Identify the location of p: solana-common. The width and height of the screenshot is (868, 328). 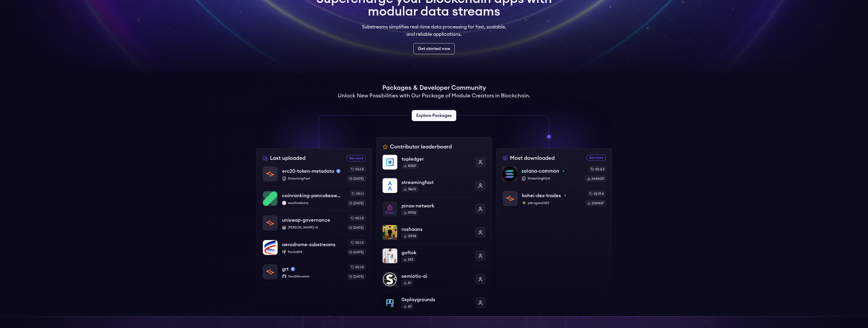
(540, 171).